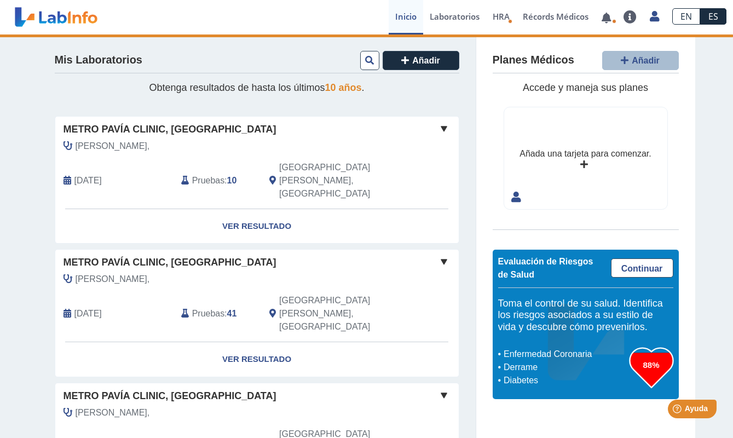 The image size is (733, 438). What do you see at coordinates (565, 380) in the screenshot?
I see `li: Diabetes` at bounding box center [565, 380].